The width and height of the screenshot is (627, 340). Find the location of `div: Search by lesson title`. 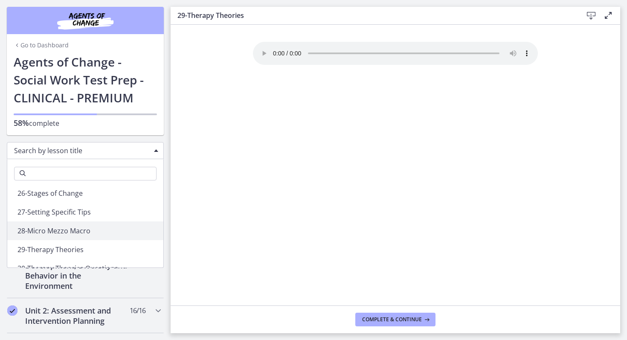

div: Search by lesson title is located at coordinates (85, 151).